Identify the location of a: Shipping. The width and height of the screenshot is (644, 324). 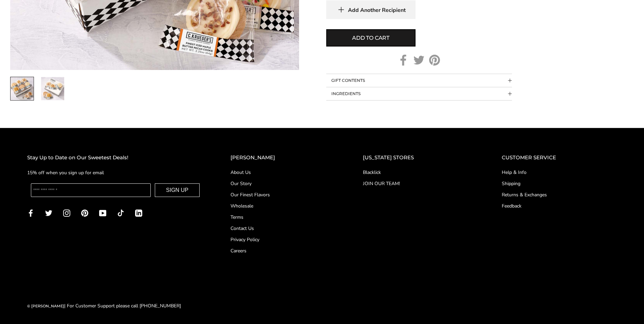
(559, 183).